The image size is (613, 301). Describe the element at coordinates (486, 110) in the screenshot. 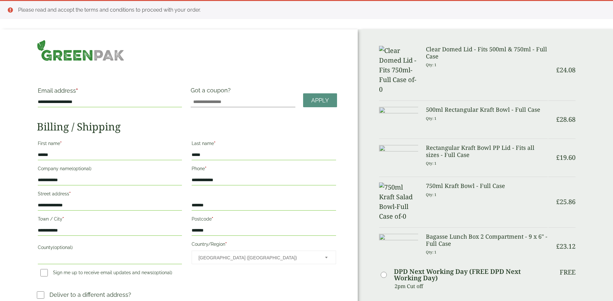

I see `h3: 500ml Rectangular Kraft Bowl - Full Case` at that location.